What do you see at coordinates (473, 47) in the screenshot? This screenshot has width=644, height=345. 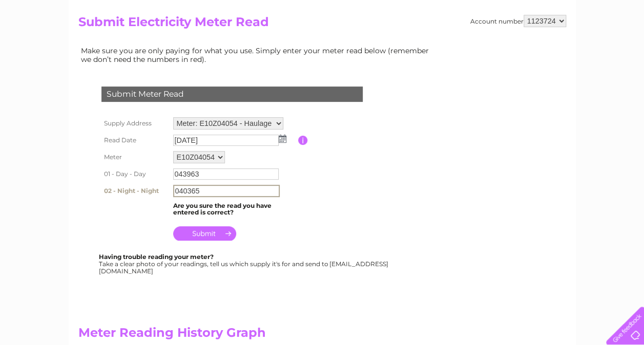 I see `a: Water` at bounding box center [473, 47].